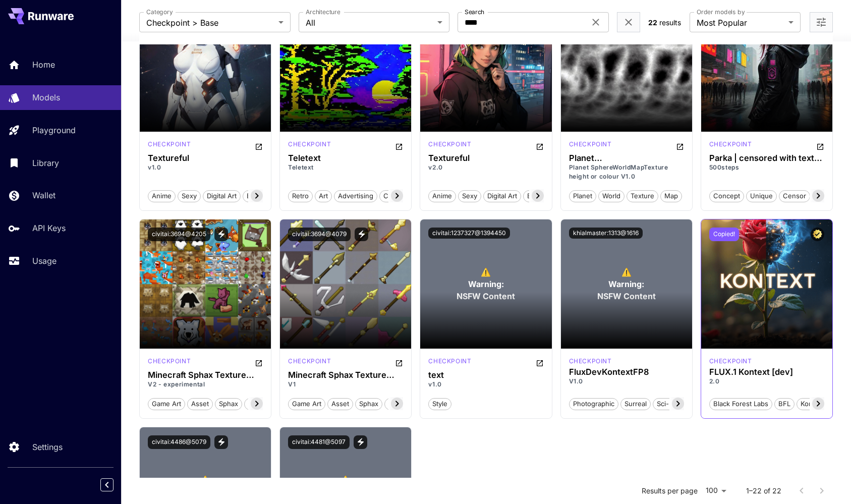 The width and height of the screenshot is (851, 504). What do you see at coordinates (666, 403) in the screenshot?
I see `button: Sci-Fi` at bounding box center [666, 403].